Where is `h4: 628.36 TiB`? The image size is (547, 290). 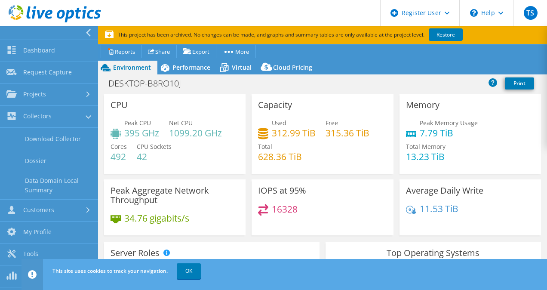
h4: 628.36 TiB is located at coordinates (280, 157).